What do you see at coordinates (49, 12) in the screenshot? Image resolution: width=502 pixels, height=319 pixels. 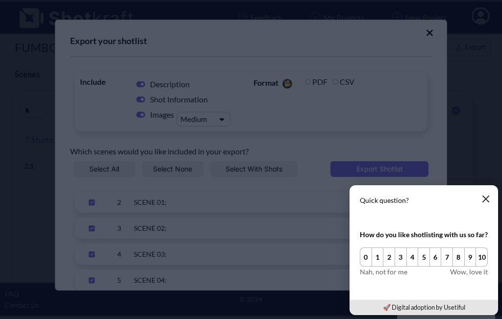 I see `div: Online` at bounding box center [49, 12].